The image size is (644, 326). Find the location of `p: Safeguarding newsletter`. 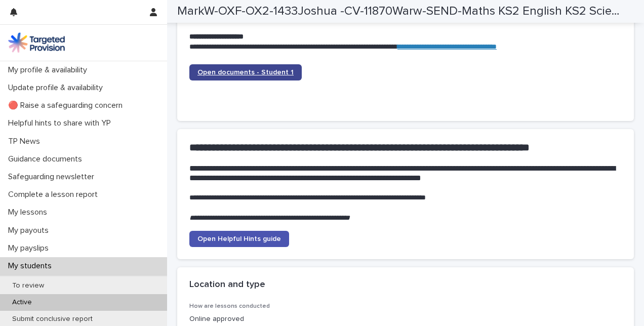

p: Safeguarding newsletter is located at coordinates (53, 176).